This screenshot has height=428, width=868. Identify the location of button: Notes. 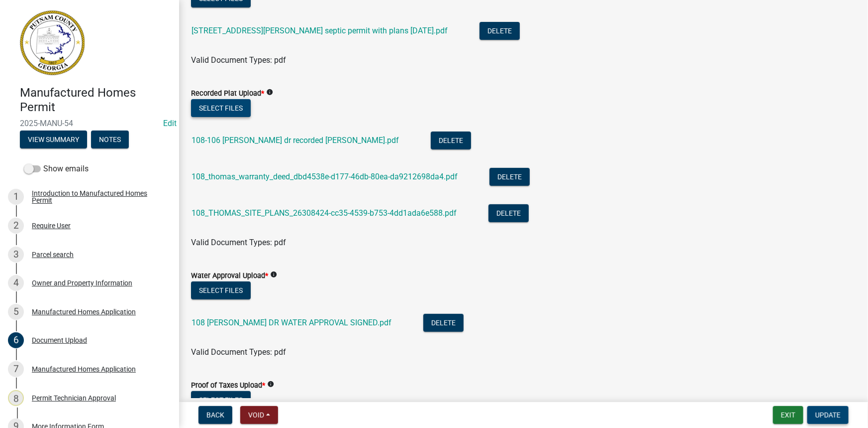
(110, 140).